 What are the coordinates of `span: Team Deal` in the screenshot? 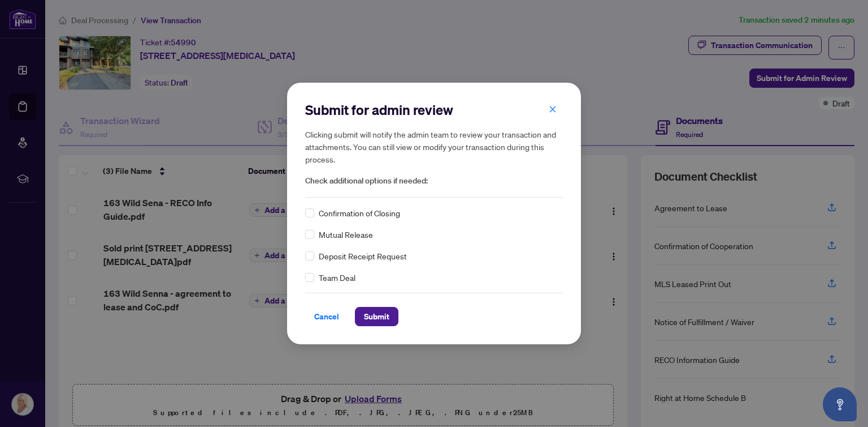 It's located at (337, 277).